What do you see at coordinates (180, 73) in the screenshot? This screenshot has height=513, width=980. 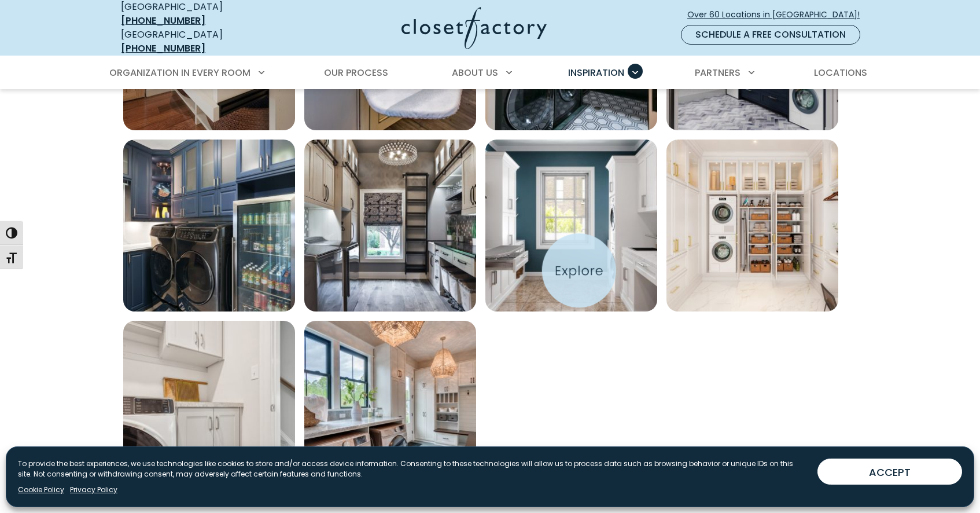 I see `span: Organization in Every Room` at bounding box center [180, 73].